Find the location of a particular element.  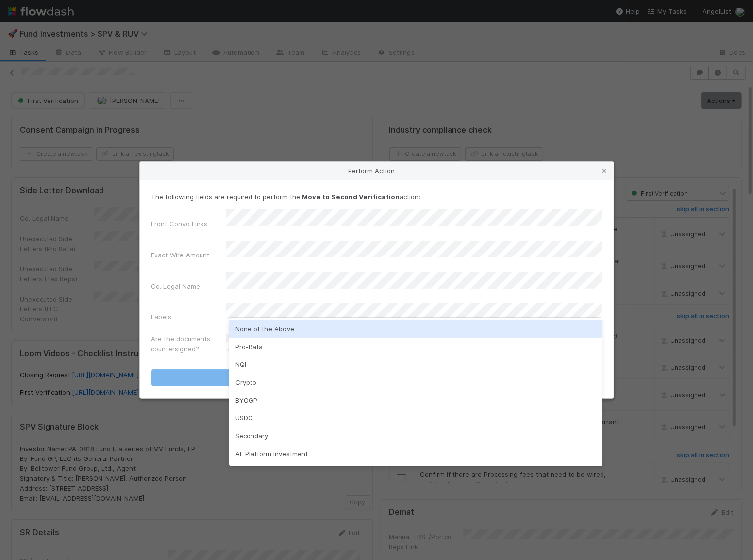

div: Secondary is located at coordinates (416, 436).